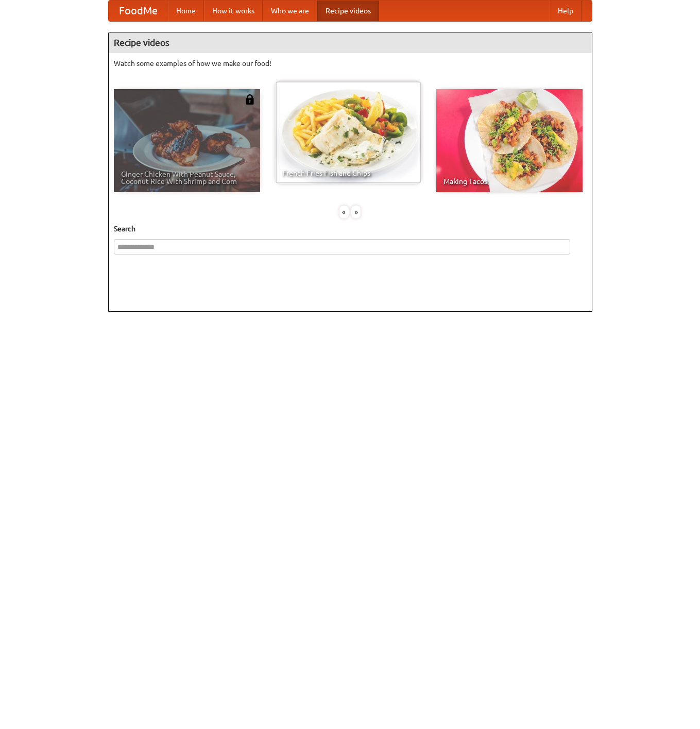 Image resolution: width=700 pixels, height=729 pixels. I want to click on h4: Recipe videos, so click(350, 43).